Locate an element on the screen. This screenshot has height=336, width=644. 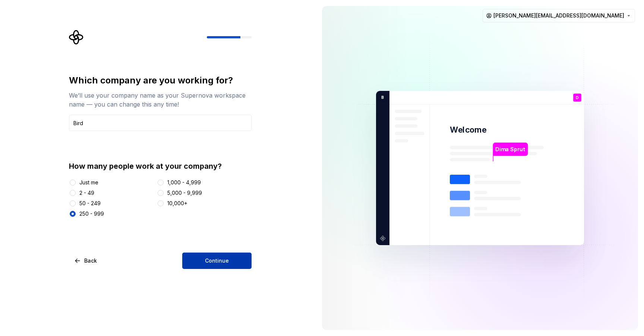
div: 250 - 999 is located at coordinates (92, 214).